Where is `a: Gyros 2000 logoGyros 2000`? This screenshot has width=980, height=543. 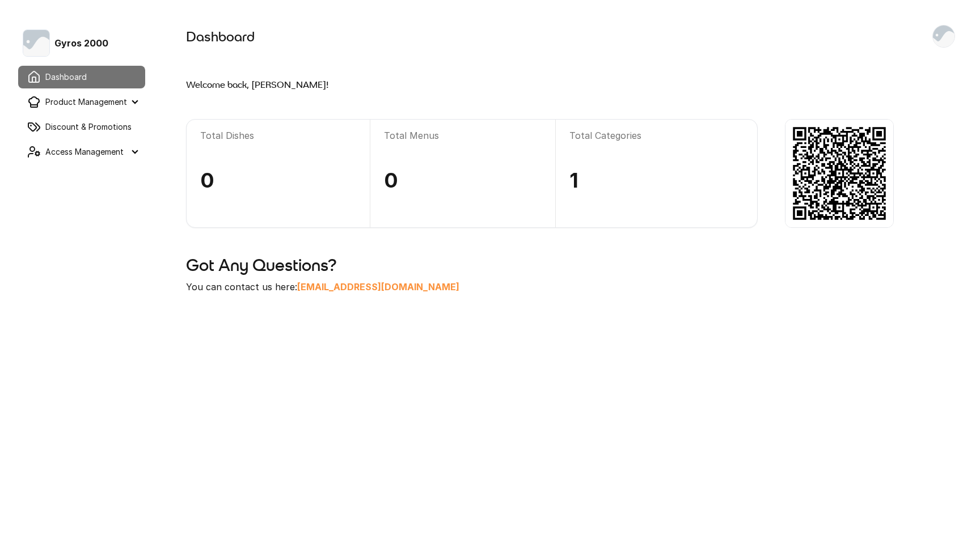
a: Gyros 2000 logoGyros 2000 is located at coordinates (82, 43).